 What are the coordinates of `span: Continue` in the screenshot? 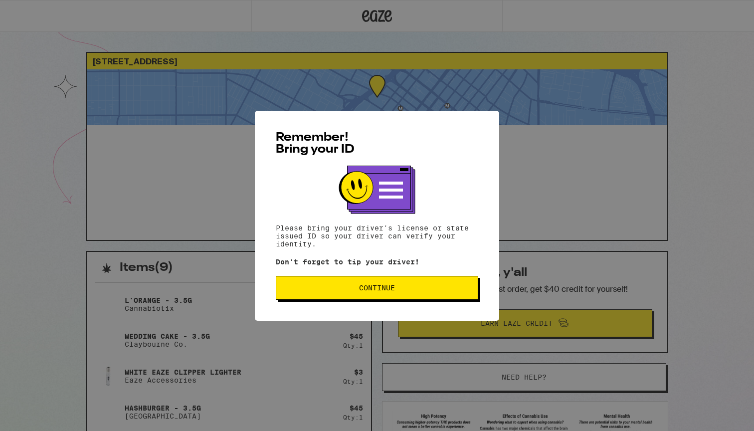 It's located at (377, 288).